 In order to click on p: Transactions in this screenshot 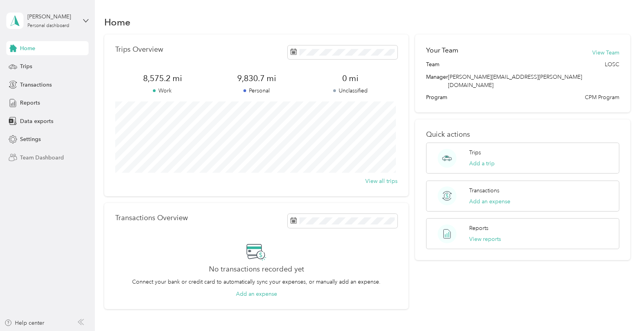, I will do `click(484, 190)`.